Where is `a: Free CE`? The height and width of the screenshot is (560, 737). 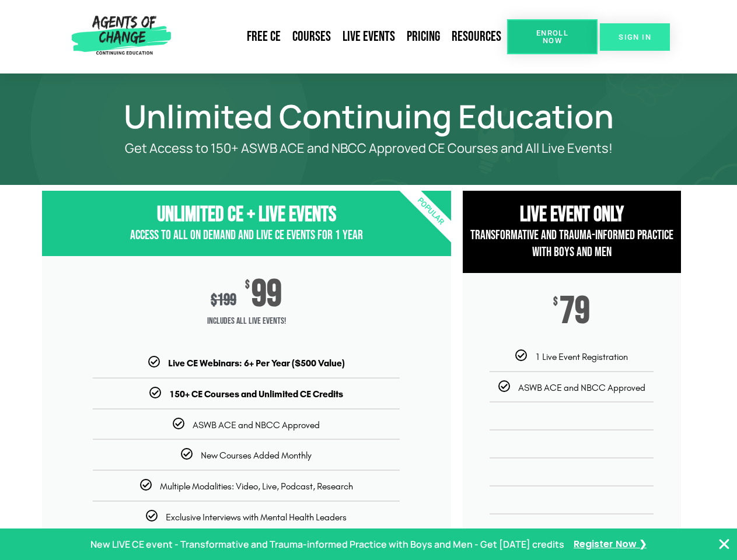
a: Free CE is located at coordinates (264, 37).